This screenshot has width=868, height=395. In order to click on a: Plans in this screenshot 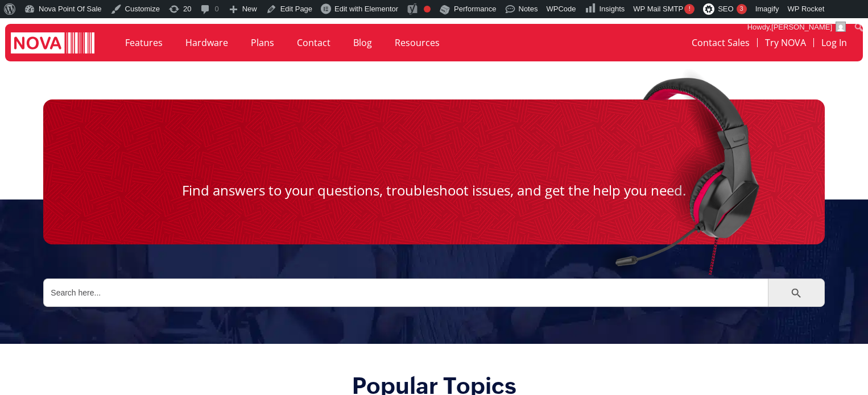, I will do `click(262, 42)`.